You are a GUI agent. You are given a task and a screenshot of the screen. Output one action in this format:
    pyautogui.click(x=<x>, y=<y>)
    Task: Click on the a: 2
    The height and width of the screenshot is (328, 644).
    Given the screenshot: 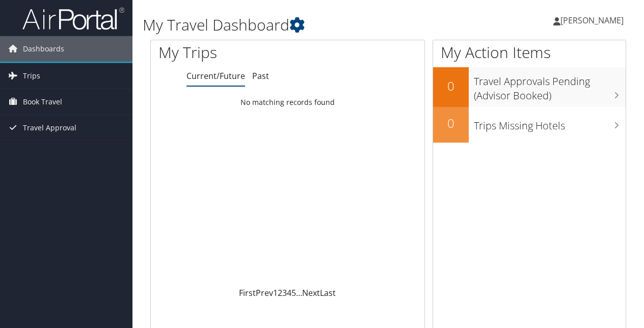 What is the action you would take?
    pyautogui.click(x=280, y=293)
    